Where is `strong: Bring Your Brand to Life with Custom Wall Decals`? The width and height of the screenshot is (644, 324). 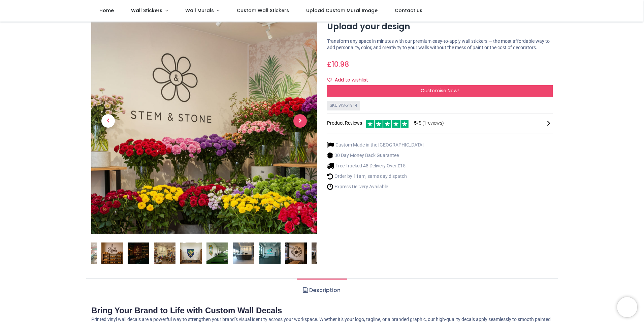
strong: Bring Your Brand to Life with Custom Wall Decals is located at coordinates (187, 310).